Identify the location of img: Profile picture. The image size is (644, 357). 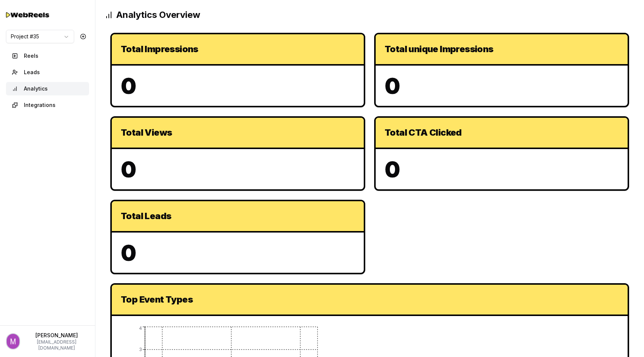
(13, 341).